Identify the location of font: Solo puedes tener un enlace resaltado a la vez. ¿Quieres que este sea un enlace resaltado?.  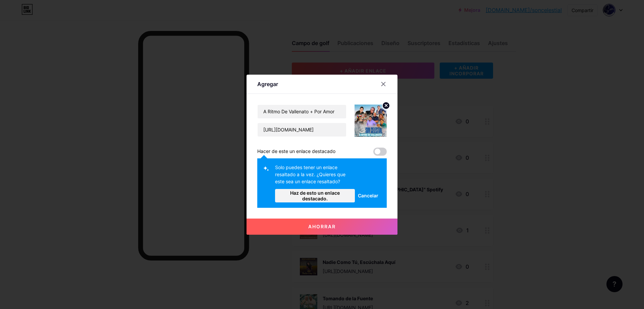
(310, 174).